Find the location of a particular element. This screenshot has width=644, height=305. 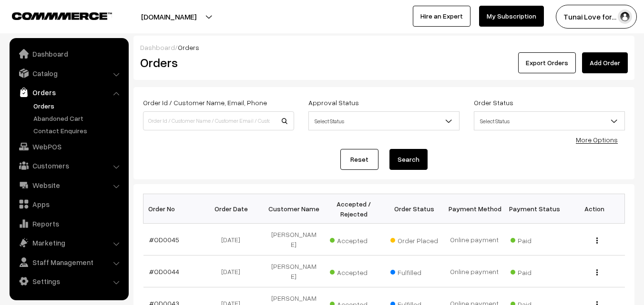

label: Approval Status is located at coordinates (334, 102).